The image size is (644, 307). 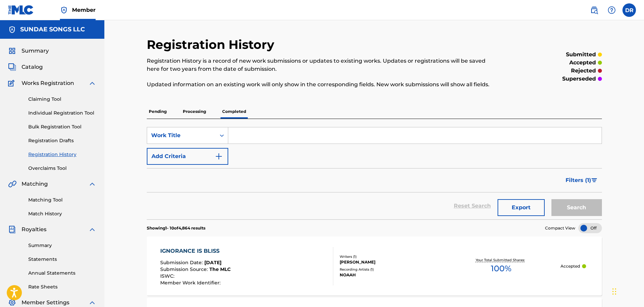 What do you see at coordinates (12, 51) in the screenshot?
I see `img: Summary` at bounding box center [12, 51].